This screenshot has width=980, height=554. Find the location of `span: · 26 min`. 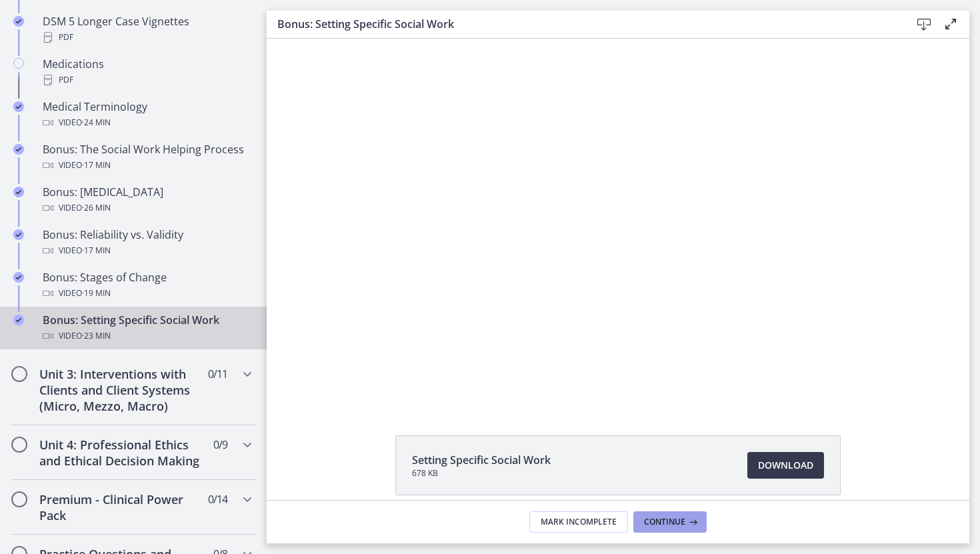

span: · 26 min is located at coordinates (96, 208).